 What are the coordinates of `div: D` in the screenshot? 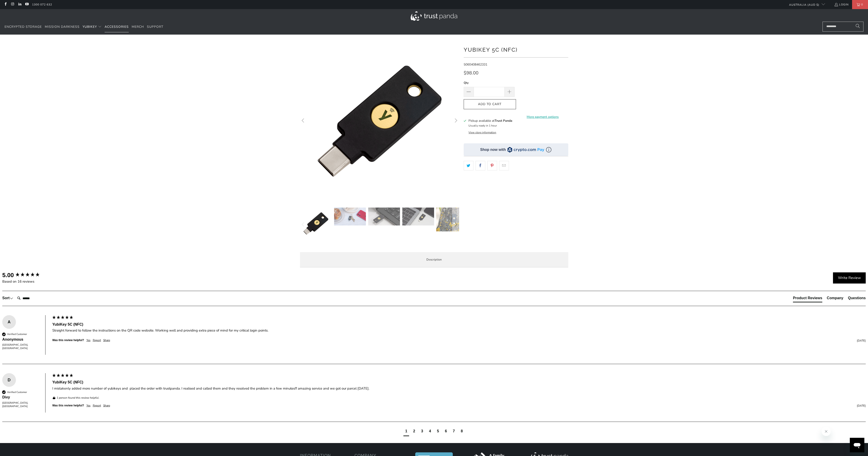 It's located at (9, 379).